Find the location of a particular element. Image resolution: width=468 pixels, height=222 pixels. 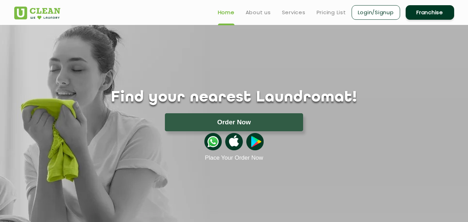

a: Place Your Order Now is located at coordinates (234, 158).